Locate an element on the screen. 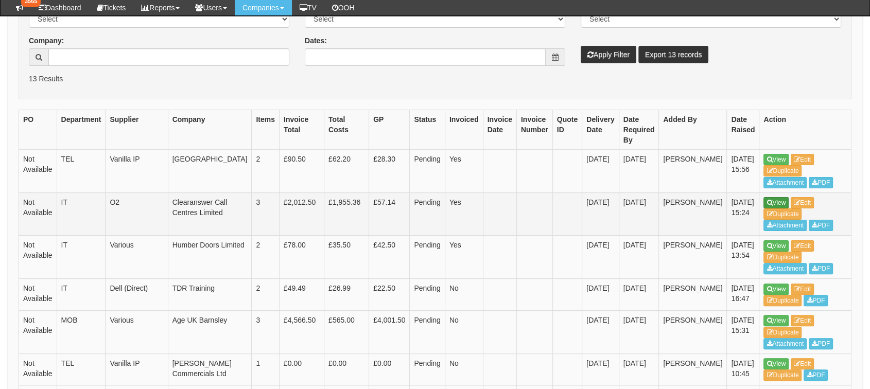 This screenshot has height=389, width=870. th: Total Costs is located at coordinates (347, 129).